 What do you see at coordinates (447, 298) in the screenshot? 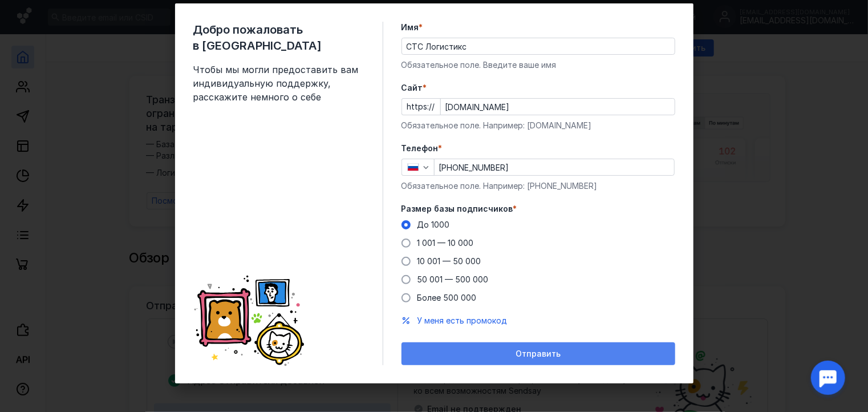
I see `span: Более 500 000` at bounding box center [447, 298].